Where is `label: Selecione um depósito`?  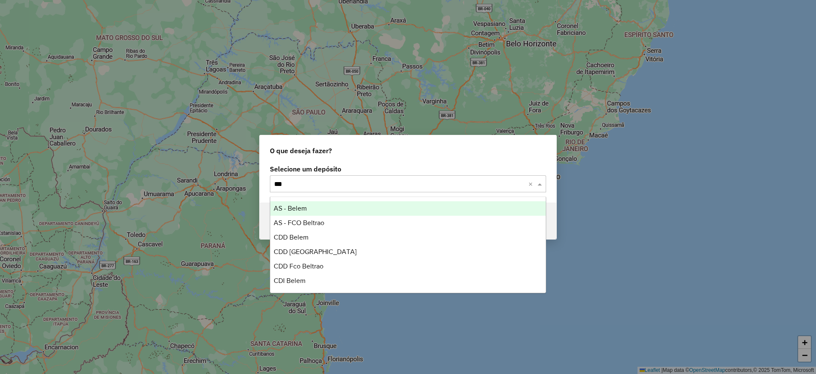
label: Selecione um depósito is located at coordinates (408, 169).